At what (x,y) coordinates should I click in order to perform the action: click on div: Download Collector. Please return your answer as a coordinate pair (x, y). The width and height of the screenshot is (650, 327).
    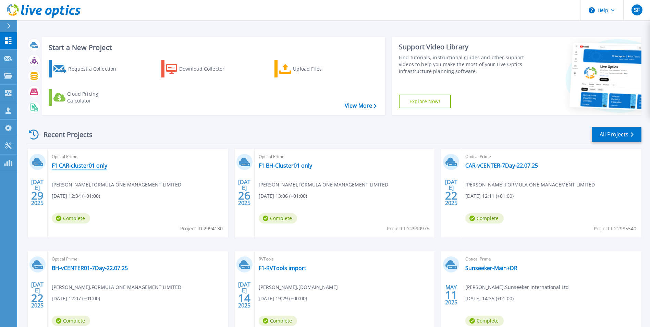
    Looking at the image, I should click on (207, 69).